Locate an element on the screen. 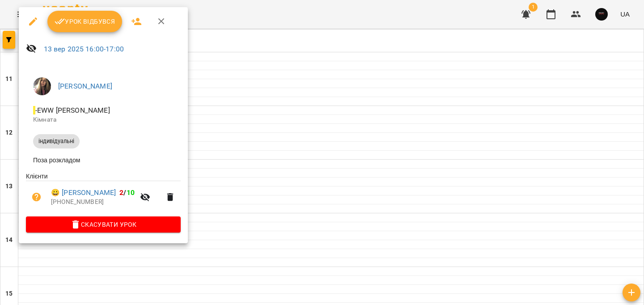 The height and width of the screenshot is (305, 644). span: Скасувати Урок is located at coordinates (104, 225).